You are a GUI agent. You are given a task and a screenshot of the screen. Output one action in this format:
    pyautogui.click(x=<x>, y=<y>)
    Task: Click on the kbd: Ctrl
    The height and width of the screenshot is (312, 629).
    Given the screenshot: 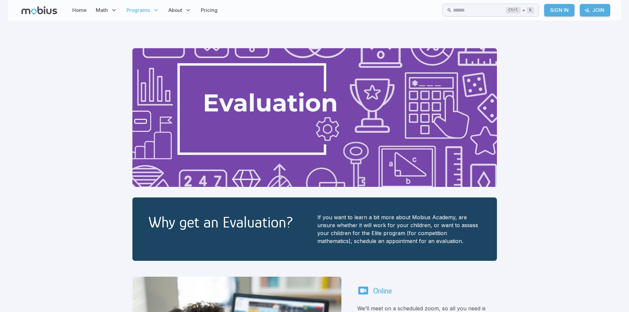 What is the action you would take?
    pyautogui.click(x=513, y=10)
    